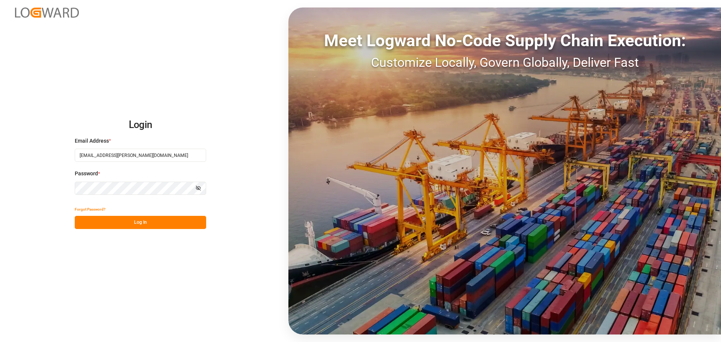 This screenshot has width=721, height=342. What do you see at coordinates (504, 62) in the screenshot?
I see `div: Customize Locally, Govern Globally, Deliver Fast` at bounding box center [504, 62].